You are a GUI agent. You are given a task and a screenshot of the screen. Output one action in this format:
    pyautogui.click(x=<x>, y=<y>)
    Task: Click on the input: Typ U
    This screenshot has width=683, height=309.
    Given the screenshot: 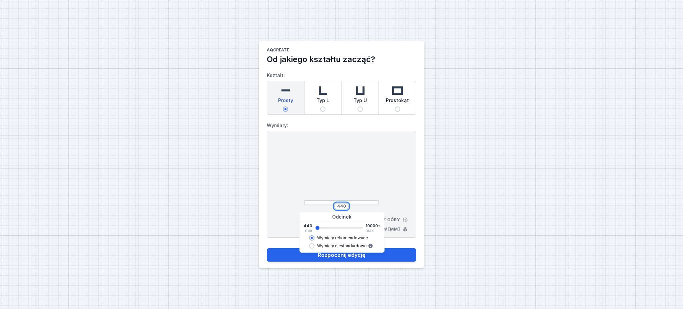 What is the action you would take?
    pyautogui.click(x=360, y=109)
    